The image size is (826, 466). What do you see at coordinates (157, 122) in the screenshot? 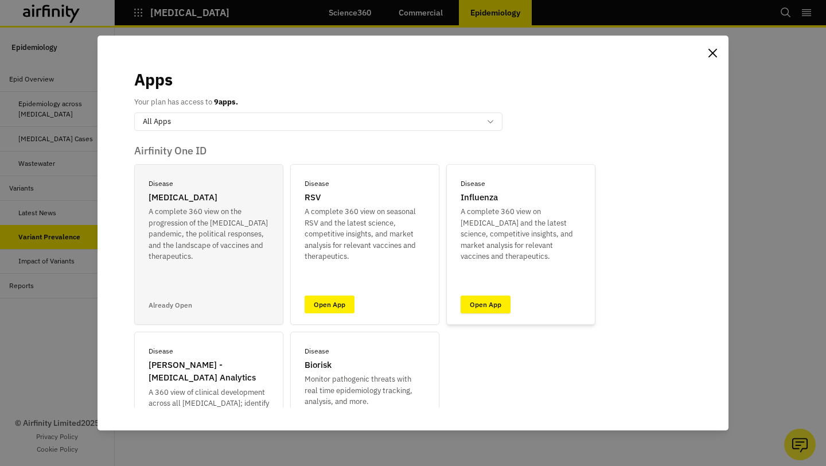
I see `p: All Apps` at bounding box center [157, 122].